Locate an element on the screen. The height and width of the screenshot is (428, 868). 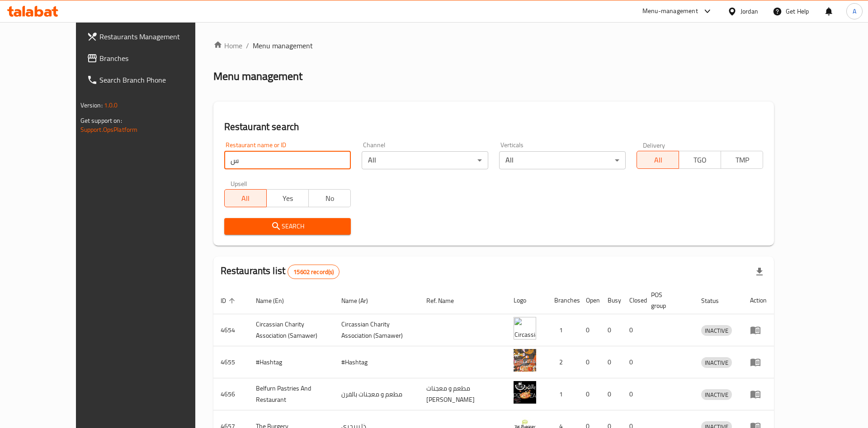
span: Name (En) is located at coordinates (276, 301).